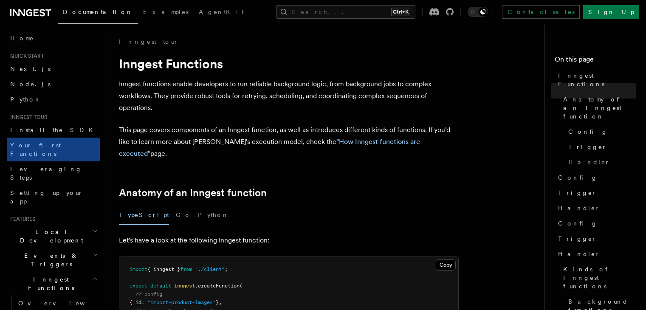  Describe the element at coordinates (289, 240) in the screenshot. I see `p: Let's have a look at the following Inngest function:` at that location.